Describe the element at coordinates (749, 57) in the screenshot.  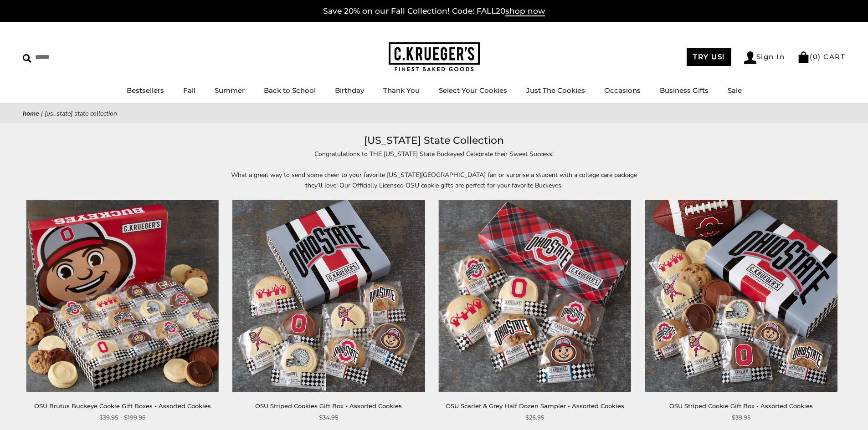
I see `img: Account` at that location.